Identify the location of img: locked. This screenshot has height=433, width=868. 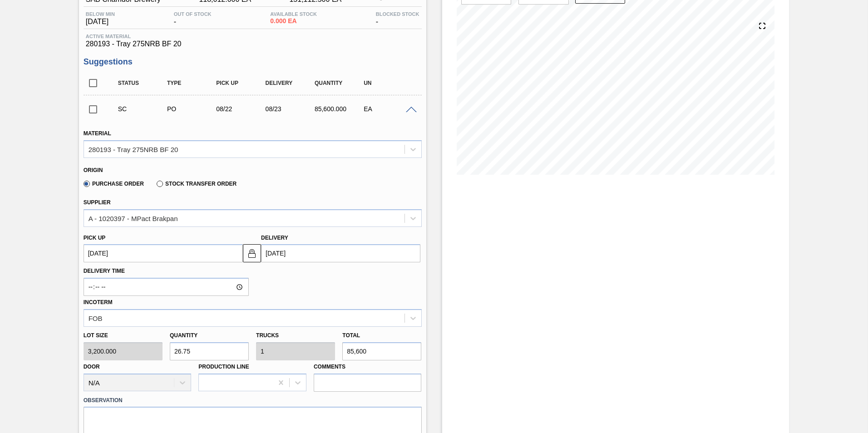
(252, 253).